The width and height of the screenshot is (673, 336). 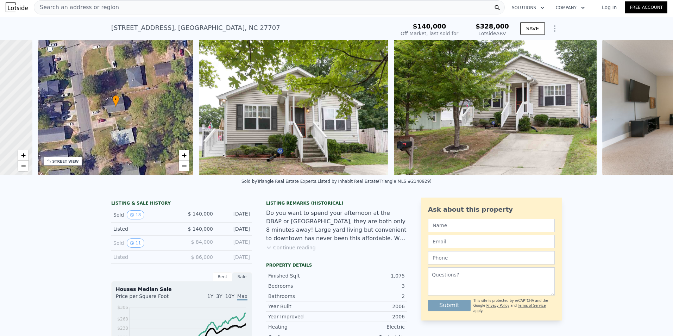 I want to click on button: Company, so click(x=570, y=8).